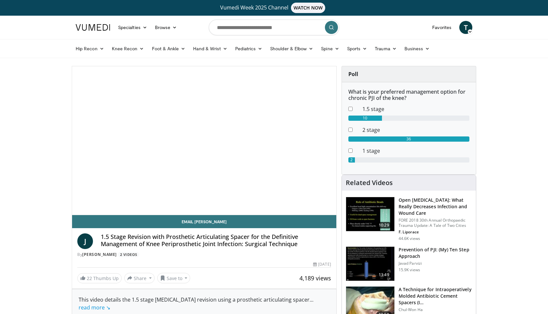 The image size is (548, 314). Describe the element at coordinates (100, 278) in the screenshot. I see `a: 22 Thumbs Up` at that location.